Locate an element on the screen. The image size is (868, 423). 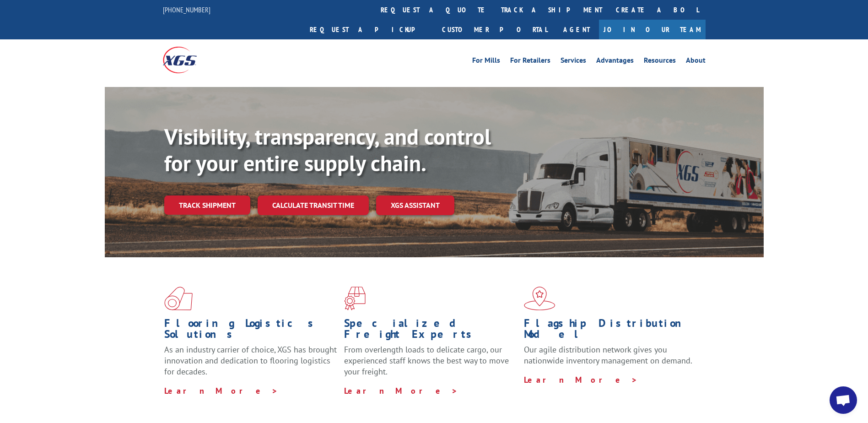
img: xgs-icon-total-supply-chain-intelligence-red is located at coordinates (178, 298).